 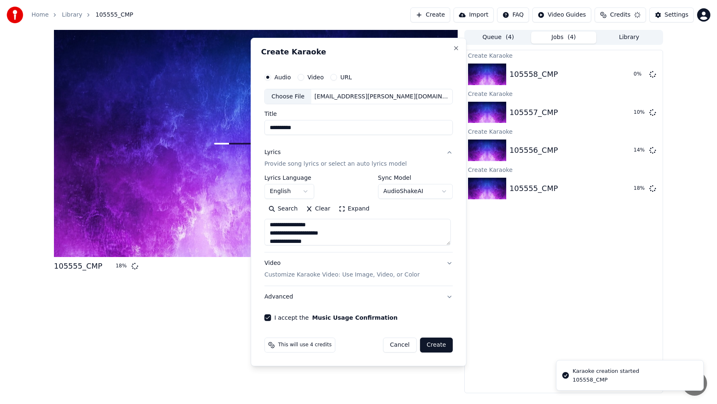 What do you see at coordinates (359, 297) in the screenshot?
I see `button: Advanced` at bounding box center [359, 297].